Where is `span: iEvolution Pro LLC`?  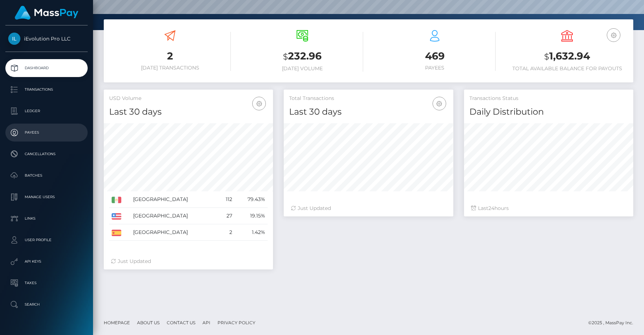
span: iEvolution Pro LLC is located at coordinates (47, 39).